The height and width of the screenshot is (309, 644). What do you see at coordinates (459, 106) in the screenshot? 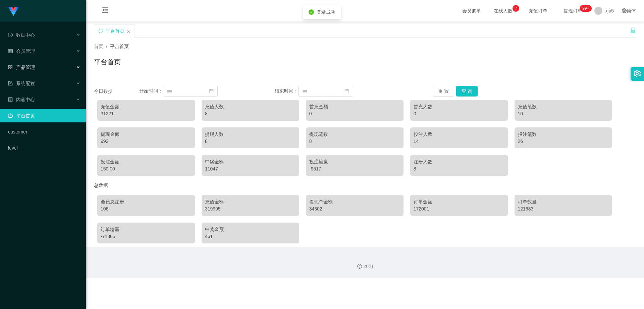
I see `div: 首充人数` at bounding box center [459, 106].